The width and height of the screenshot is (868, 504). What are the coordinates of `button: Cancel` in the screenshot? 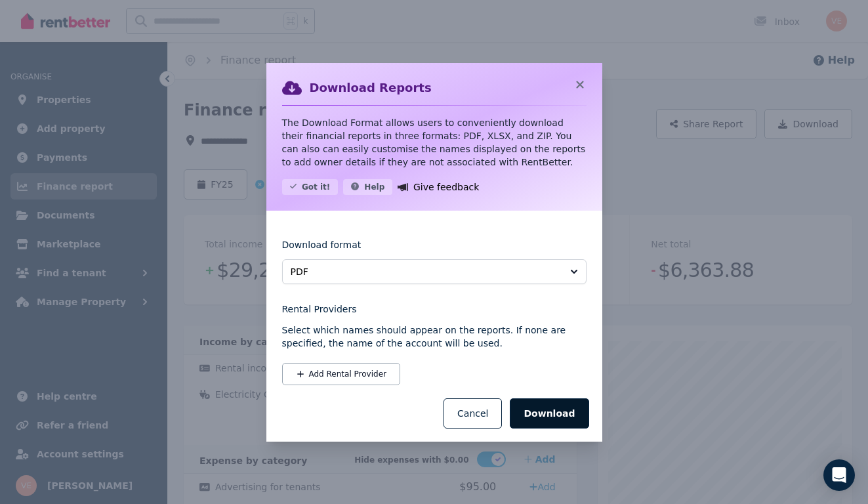 It's located at (473, 413).